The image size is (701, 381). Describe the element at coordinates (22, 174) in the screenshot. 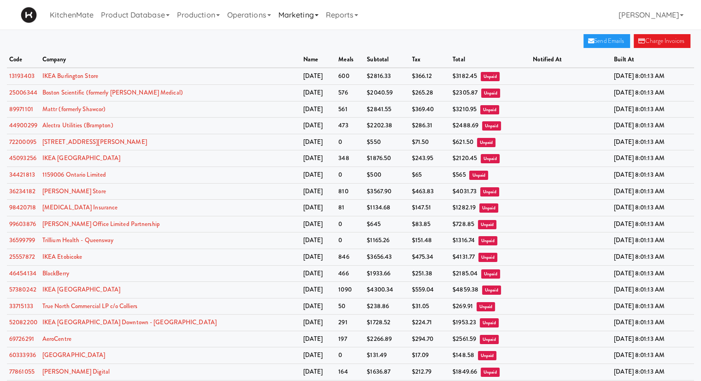

I see `a: 34421813` at that location.